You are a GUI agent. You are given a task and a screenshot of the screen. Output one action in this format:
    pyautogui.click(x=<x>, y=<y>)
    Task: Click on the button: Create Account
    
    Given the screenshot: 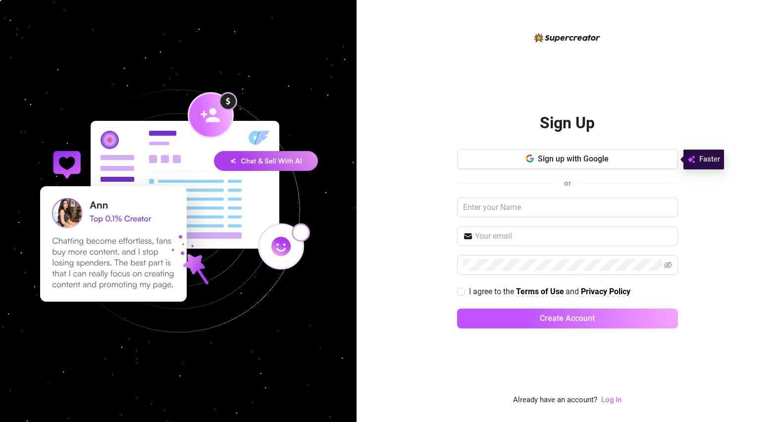 What is the action you would take?
    pyautogui.click(x=568, y=319)
    